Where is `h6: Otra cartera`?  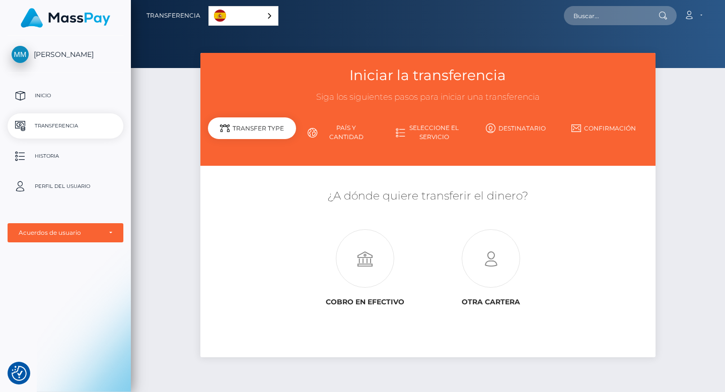 h6: Otra cartera is located at coordinates (491, 302).